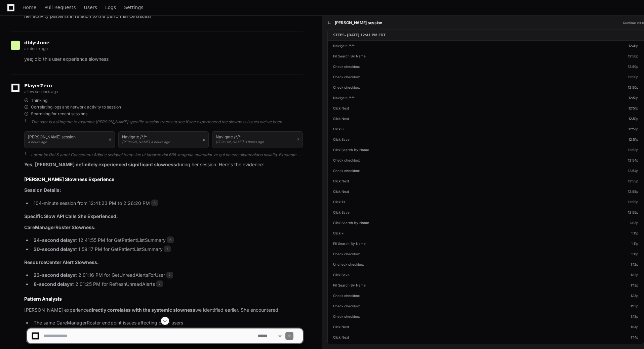 The width and height of the screenshot is (644, 349). What do you see at coordinates (633, 46) in the screenshot?
I see `div: 12:41p` at bounding box center [633, 46].